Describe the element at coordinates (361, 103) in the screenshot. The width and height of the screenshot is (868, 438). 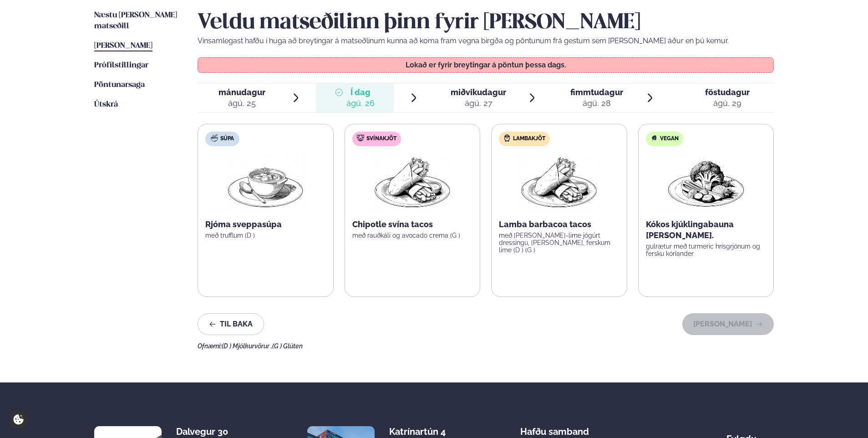
I see `div: ágú. 26` at that location.